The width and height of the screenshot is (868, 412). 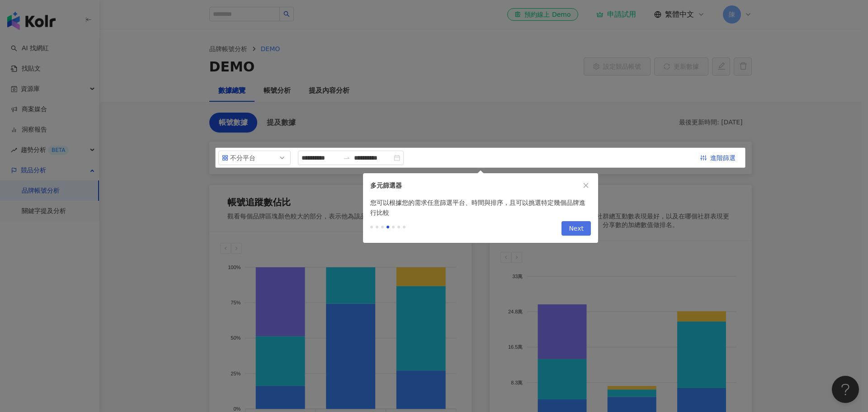 What do you see at coordinates (576, 229) in the screenshot?
I see `span: Next` at bounding box center [576, 229].